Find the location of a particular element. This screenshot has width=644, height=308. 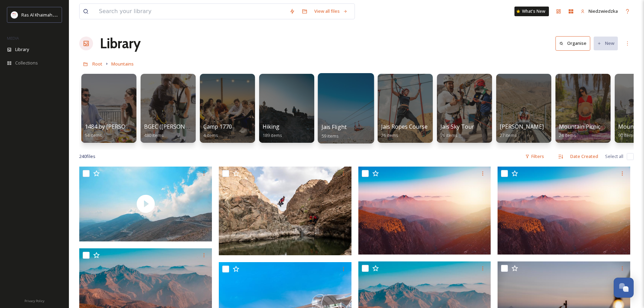

a: Niedzwiedzka is located at coordinates (599, 11).